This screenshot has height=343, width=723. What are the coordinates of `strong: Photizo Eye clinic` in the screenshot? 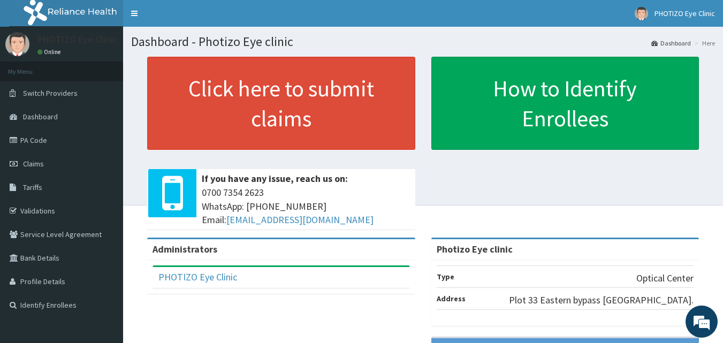 It's located at (475, 249).